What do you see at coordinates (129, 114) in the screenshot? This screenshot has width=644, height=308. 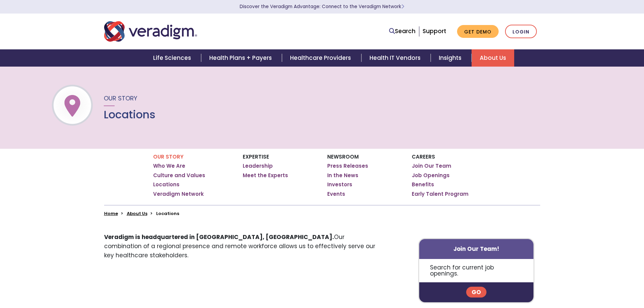 I see `h1: Locations` at bounding box center [129, 114].